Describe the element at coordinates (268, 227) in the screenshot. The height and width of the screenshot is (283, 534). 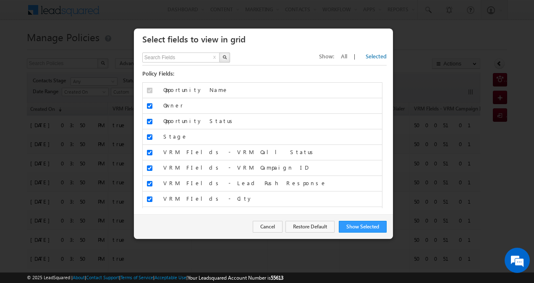
I see `button: Cancel` at that location.